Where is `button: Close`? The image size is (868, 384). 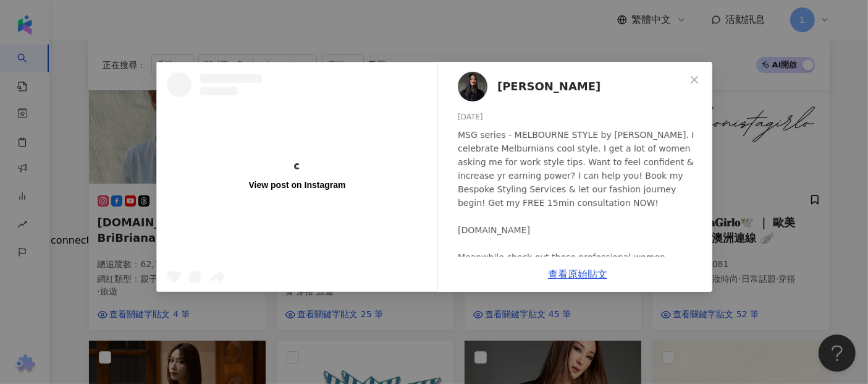
button: Close is located at coordinates (694, 80).